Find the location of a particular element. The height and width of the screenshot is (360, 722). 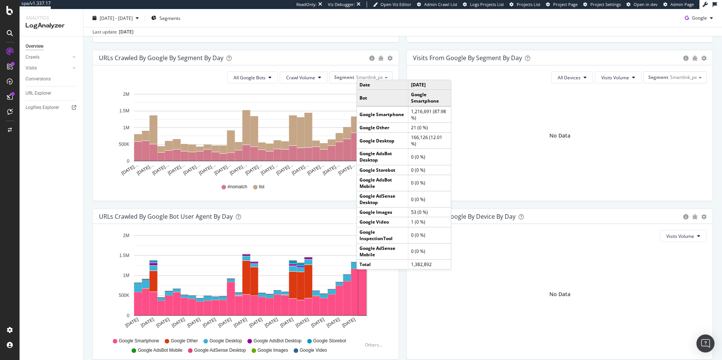

div: Overview is located at coordinates (35, 46).